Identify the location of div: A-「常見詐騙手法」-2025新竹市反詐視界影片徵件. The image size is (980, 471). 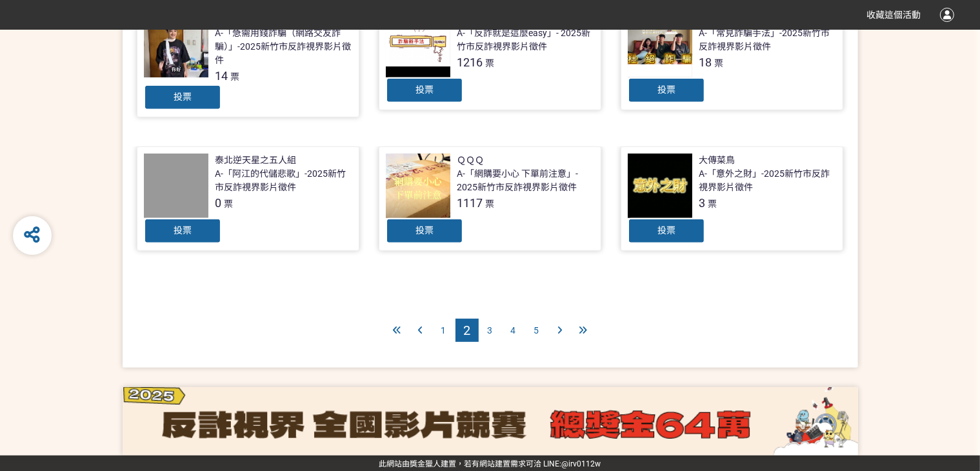
(767, 40).